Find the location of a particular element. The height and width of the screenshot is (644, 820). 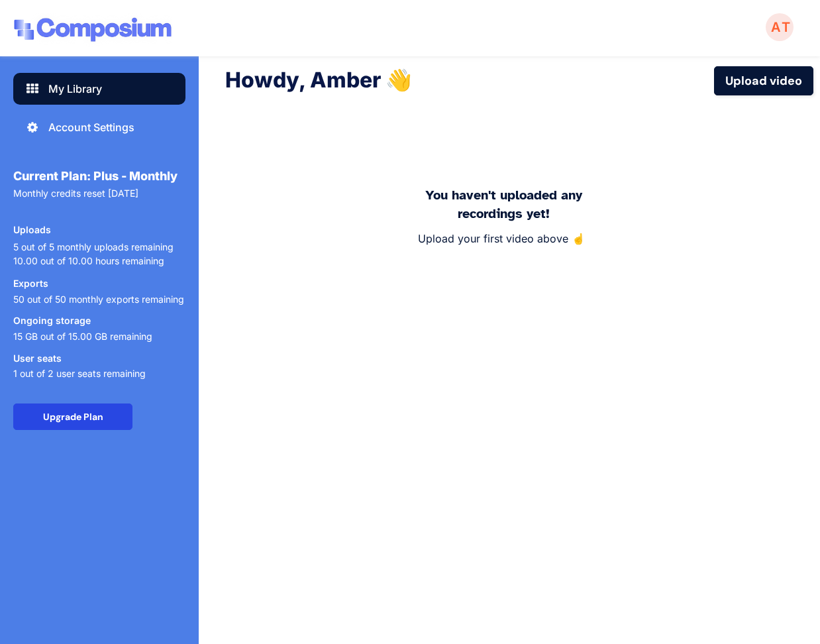

div: Ongoing storage is located at coordinates (52, 320).